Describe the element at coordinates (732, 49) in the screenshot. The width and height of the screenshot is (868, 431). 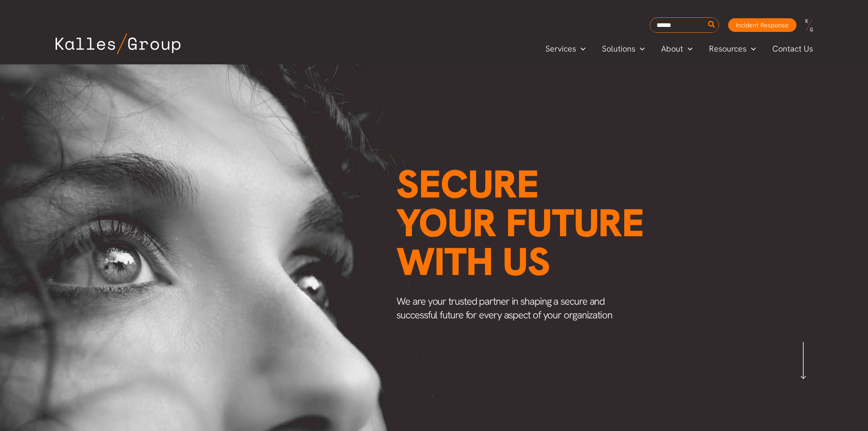
I see `a: ResourcesMenu Toggle` at that location.